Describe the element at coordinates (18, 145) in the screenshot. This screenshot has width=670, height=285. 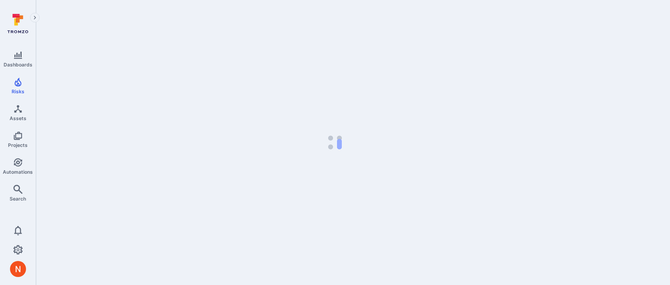
I see `span: Projects` at that location.